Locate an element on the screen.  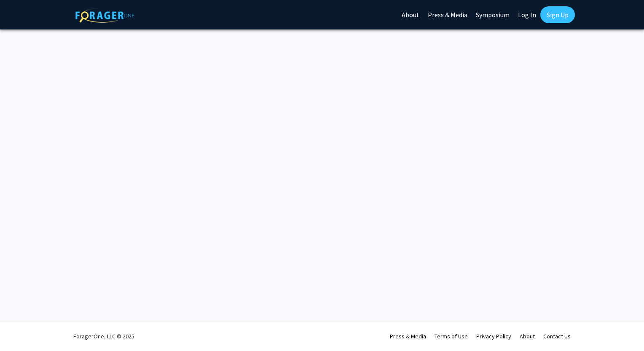
a: Privacy Policy is located at coordinates (493, 336).